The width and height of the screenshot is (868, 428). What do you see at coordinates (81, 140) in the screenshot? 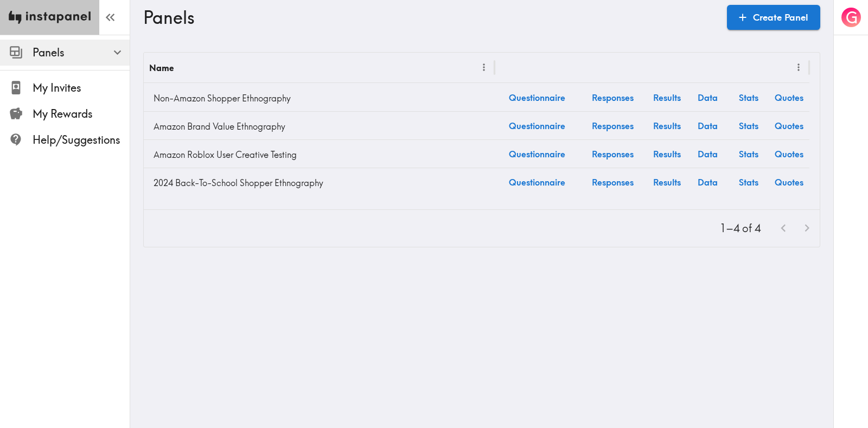
I see `span: Help/Suggestions` at bounding box center [81, 140].